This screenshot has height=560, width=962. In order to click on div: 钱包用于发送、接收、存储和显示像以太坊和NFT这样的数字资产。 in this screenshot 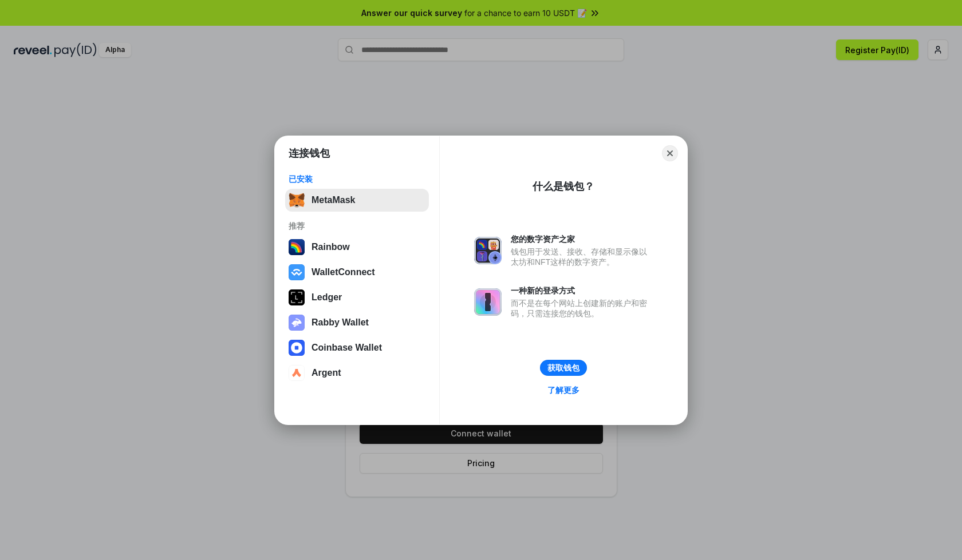, I will do `click(582, 257)`.